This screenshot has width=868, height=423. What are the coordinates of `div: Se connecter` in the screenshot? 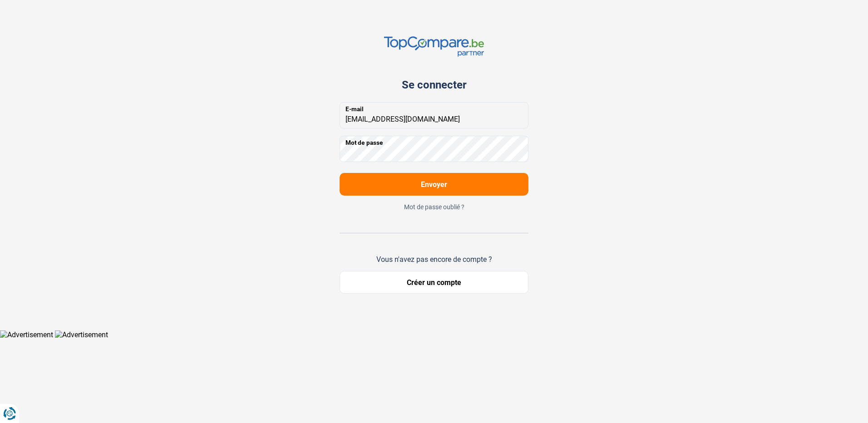 It's located at (434, 85).